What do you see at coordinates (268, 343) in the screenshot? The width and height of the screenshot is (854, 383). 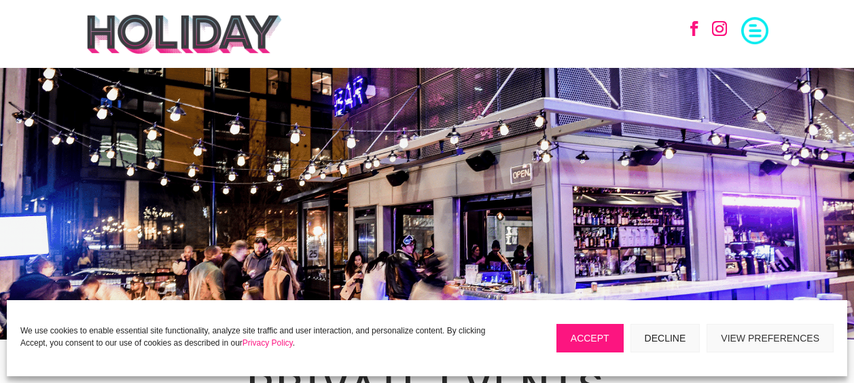 I see `a: Privacy Policy` at bounding box center [268, 343].